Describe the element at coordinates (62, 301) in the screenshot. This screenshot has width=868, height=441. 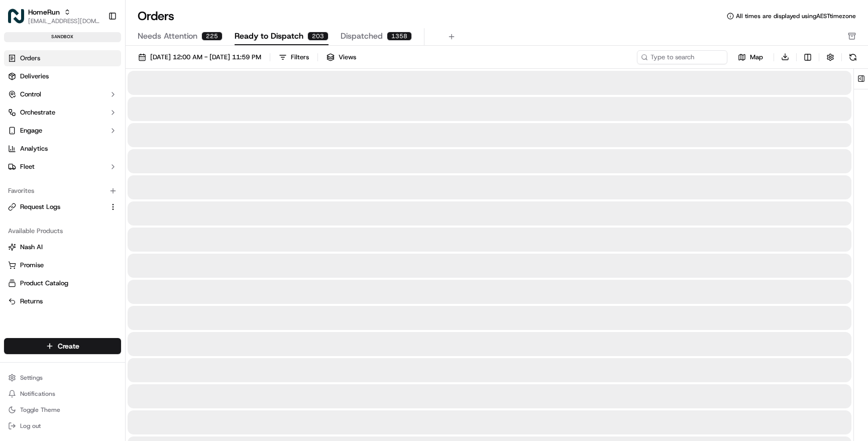
I see `a: Returns` at that location.